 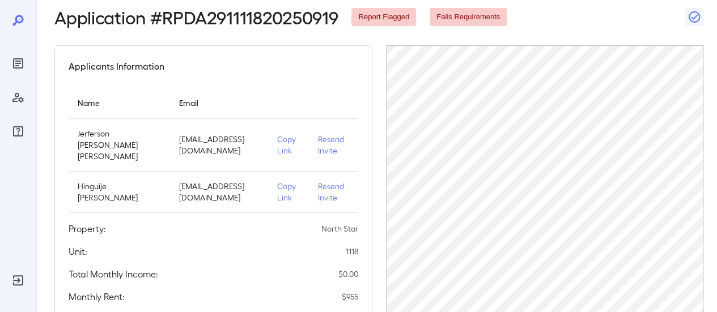 I want to click on p: North Star, so click(x=340, y=229).